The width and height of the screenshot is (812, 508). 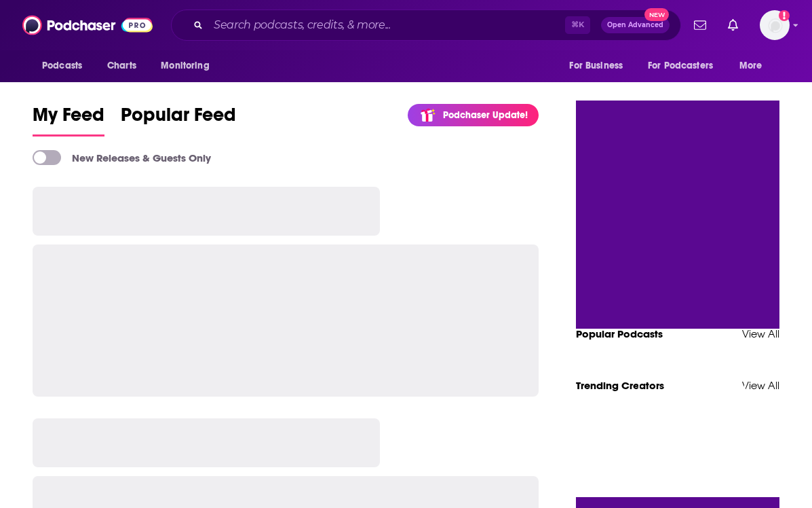 I want to click on img: Podchaser - Follow, Share and Rate Podcasts, so click(x=88, y=25).